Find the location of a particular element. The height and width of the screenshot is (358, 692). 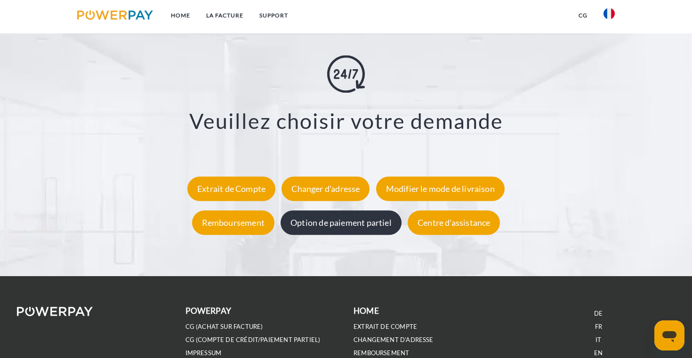

div: Centre d'assistance is located at coordinates (454, 223).